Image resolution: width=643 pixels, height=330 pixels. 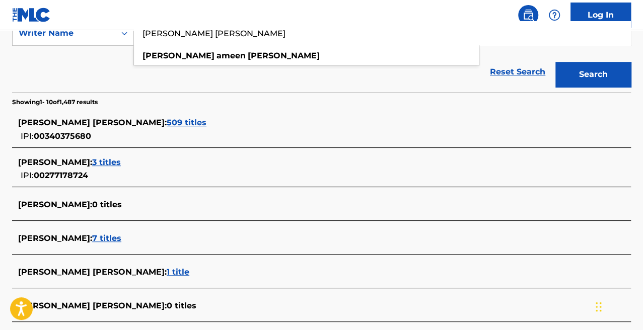 What do you see at coordinates (321, 56) in the screenshot?
I see `form: Search Form` at bounding box center [321, 56].